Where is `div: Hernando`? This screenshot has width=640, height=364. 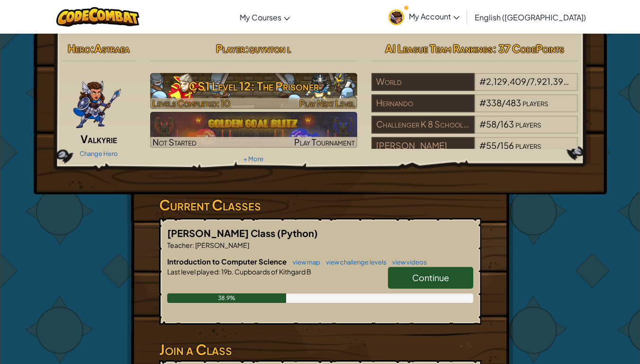
div: Hernando is located at coordinates (423, 103).